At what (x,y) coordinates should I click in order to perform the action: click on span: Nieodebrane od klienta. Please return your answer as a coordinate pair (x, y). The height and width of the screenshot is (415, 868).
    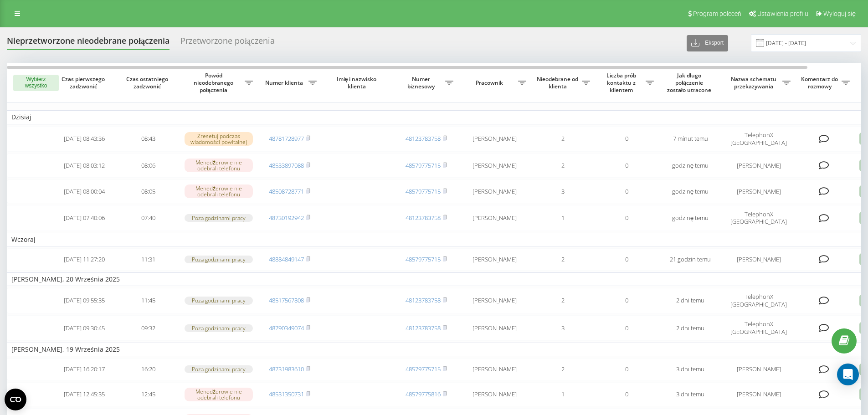
    Looking at the image, I should click on (558, 82).